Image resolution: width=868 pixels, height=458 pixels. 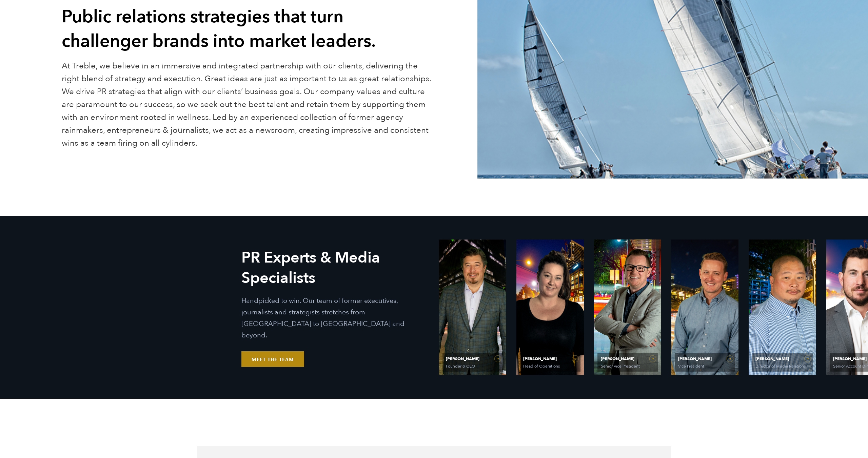 What do you see at coordinates (705, 307) in the screenshot?
I see `a: View Bio for Will Kruisbrink` at bounding box center [705, 307].